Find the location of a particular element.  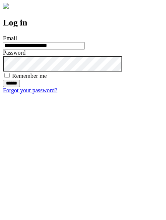

h2: Log in is located at coordinates (83, 23).